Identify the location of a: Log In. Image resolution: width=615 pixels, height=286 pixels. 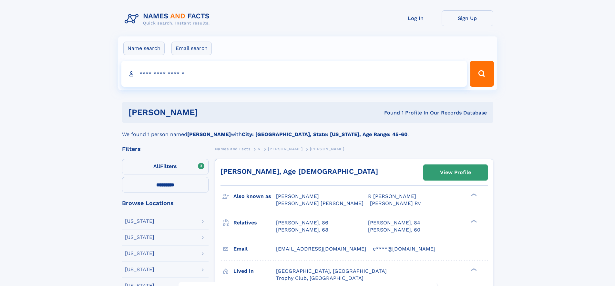
(416, 18).